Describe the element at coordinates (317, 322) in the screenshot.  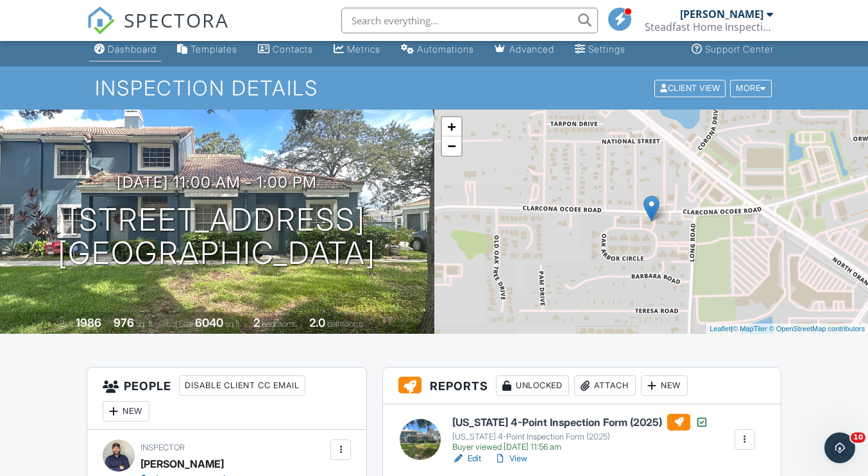
I see `div: 2.0` at that location.